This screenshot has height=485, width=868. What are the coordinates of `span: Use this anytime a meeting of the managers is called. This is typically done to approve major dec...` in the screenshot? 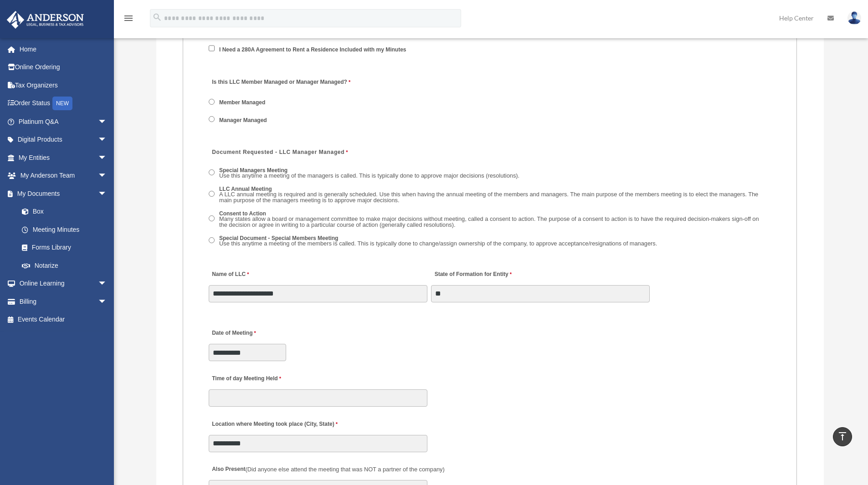 It's located at (369, 176).